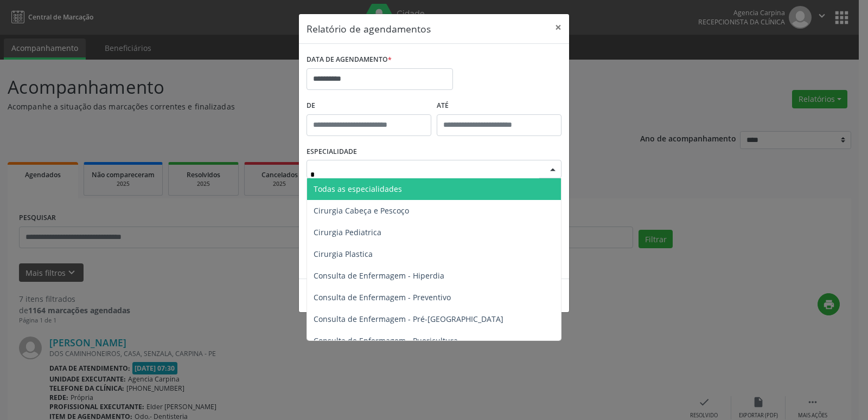  Describe the element at coordinates (332, 152) in the screenshot. I see `label: ESPECIALIDADE` at that location.